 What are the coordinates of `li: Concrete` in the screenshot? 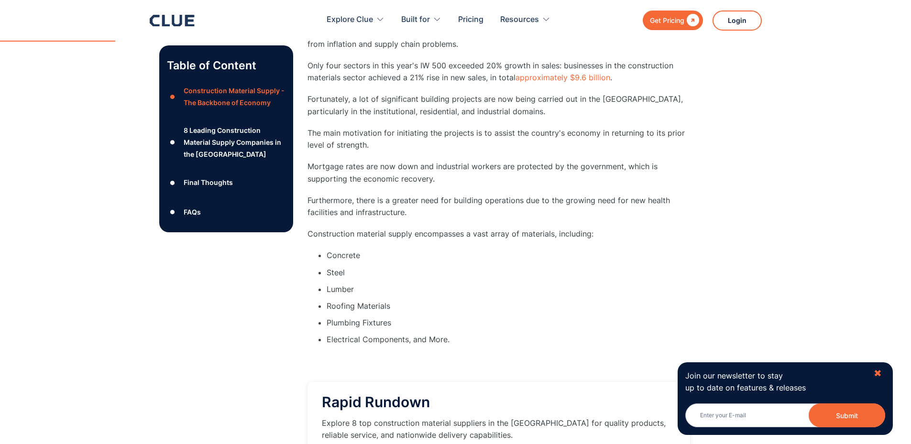 It's located at (508, 255).